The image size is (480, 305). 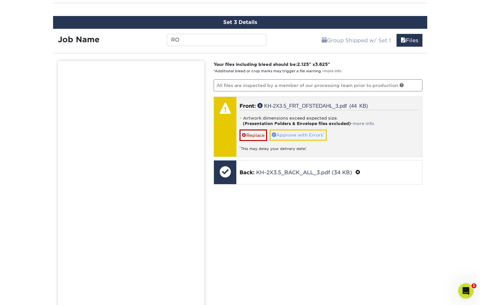 I want to click on a: KH-2X3.5_BACK_ALL_3.pdf (34 KB), so click(x=304, y=173).